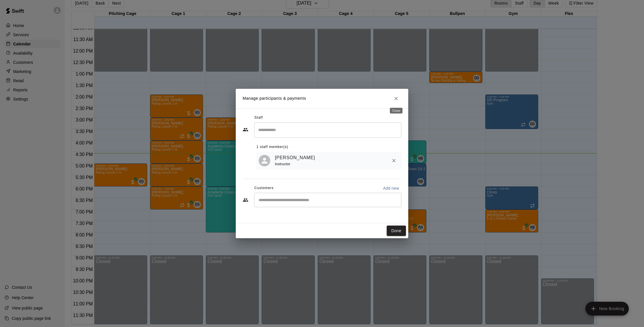 Image resolution: width=644 pixels, height=327 pixels. What do you see at coordinates (396, 231) in the screenshot?
I see `button: Done` at bounding box center [396, 231].